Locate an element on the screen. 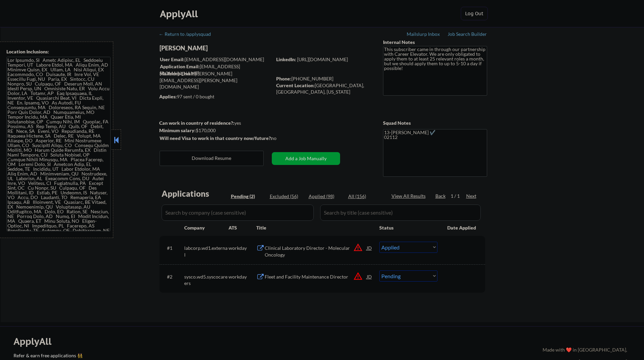 Image resolution: width=644 pixels, height=360 pixels. a: Job Search Builder is located at coordinates (467, 35).